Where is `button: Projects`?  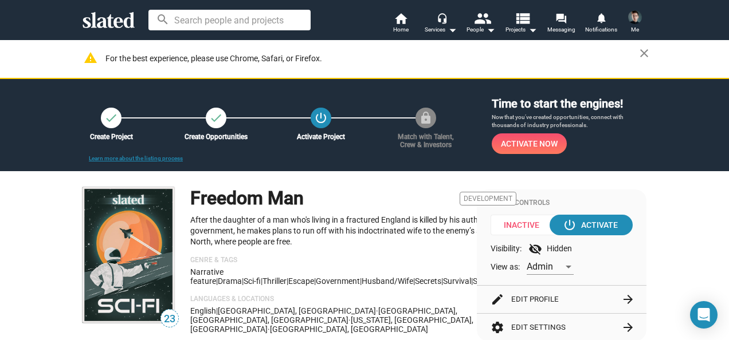 button: Projects is located at coordinates (521, 24).